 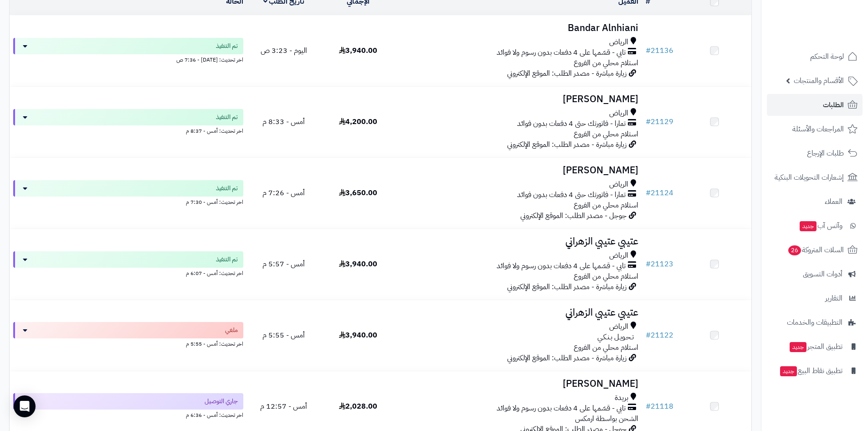 What do you see at coordinates (660, 192) in the screenshot?
I see `a: #21124` at bounding box center [660, 192].